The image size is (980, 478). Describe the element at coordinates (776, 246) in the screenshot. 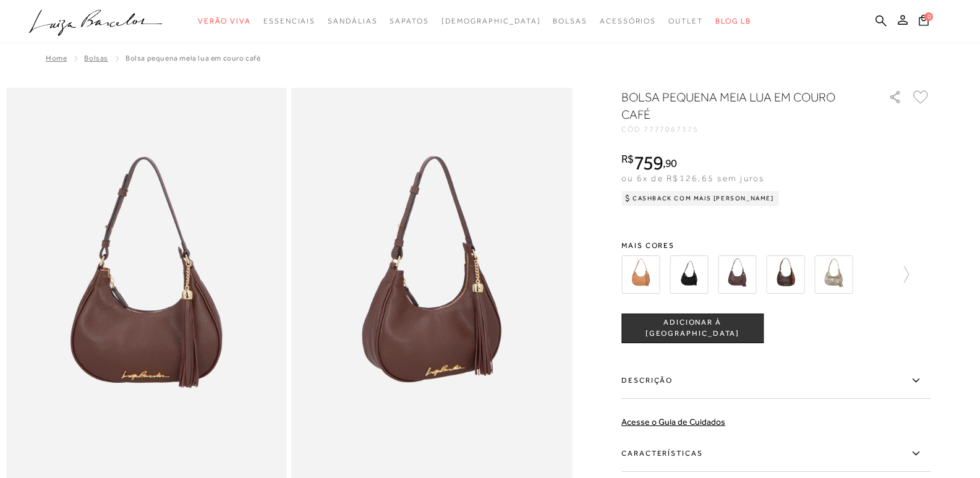

I see `span: Mais cores` at that location.